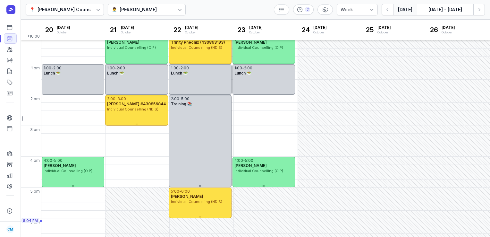 This screenshot has height=237, width=490. What do you see at coordinates (35, 130) in the screenshot?
I see `span: 3 pm` at bounding box center [35, 130].